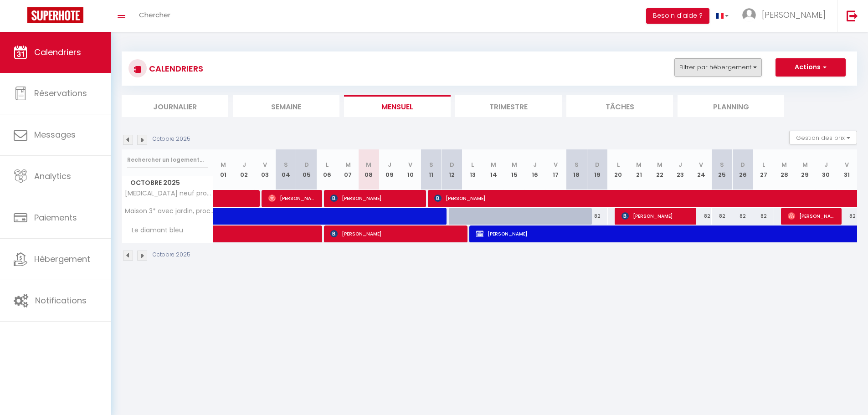 This screenshot has width=868, height=415. Describe the element at coordinates (167, 160) in the screenshot. I see `input: Rechercher un logement...` at that location.